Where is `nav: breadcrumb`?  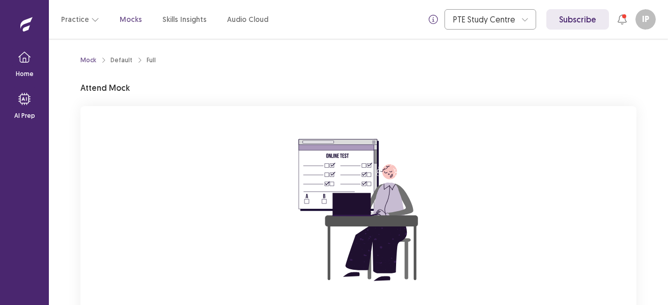
nav: breadcrumb is located at coordinates (118, 60).